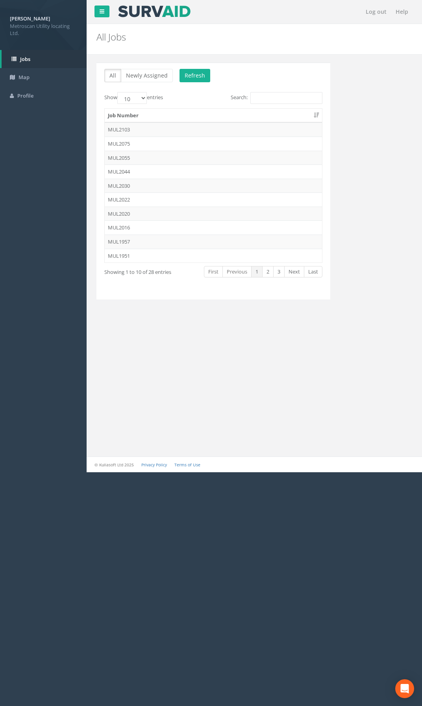  I want to click on td: MUL2022, so click(213, 199).